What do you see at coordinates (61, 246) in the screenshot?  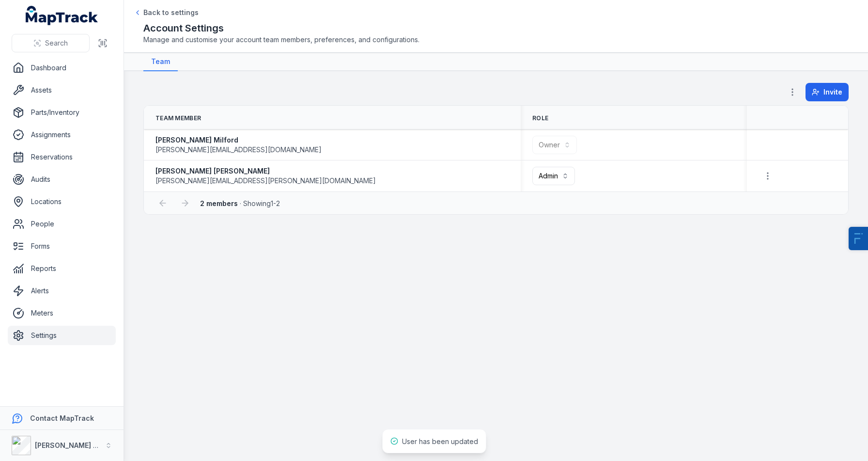 I see `a: Forms` at bounding box center [61, 246].